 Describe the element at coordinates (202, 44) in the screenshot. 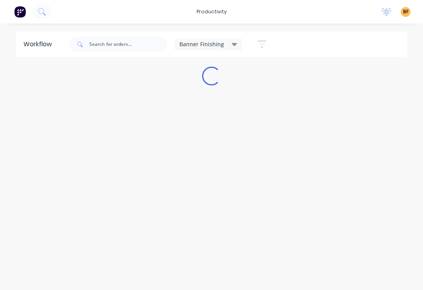

I see `span: Banner Finishing` at that location.